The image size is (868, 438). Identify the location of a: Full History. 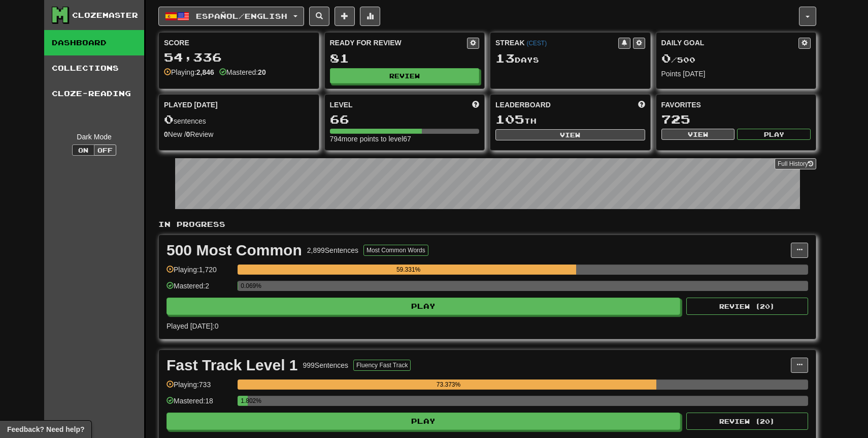
(796, 164).